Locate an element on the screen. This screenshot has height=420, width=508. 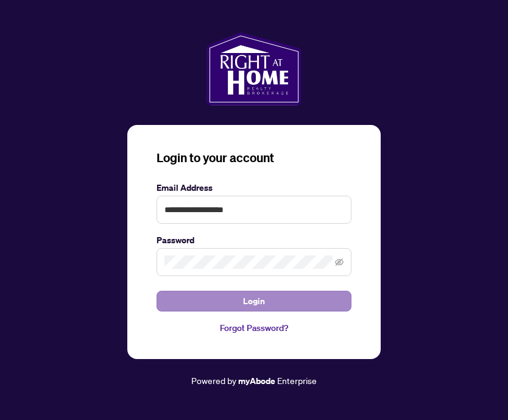
span: Login is located at coordinates (254, 301).